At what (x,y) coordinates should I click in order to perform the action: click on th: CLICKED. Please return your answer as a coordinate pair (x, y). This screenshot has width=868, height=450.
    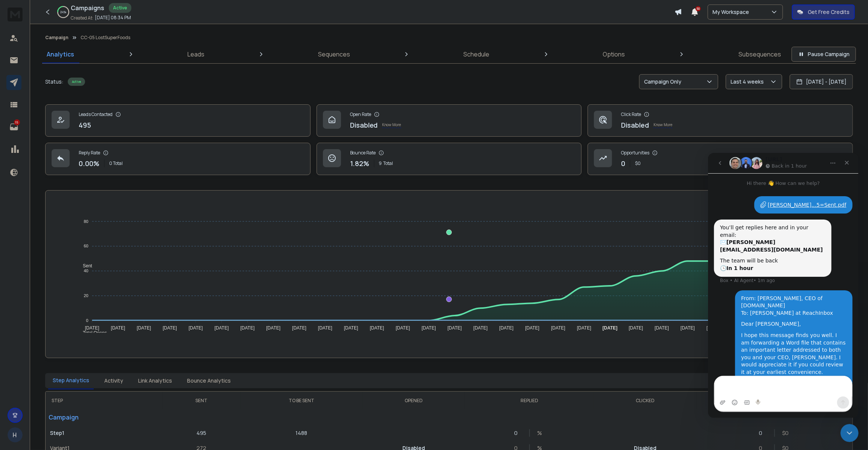
    Looking at the image, I should click on (645, 400).